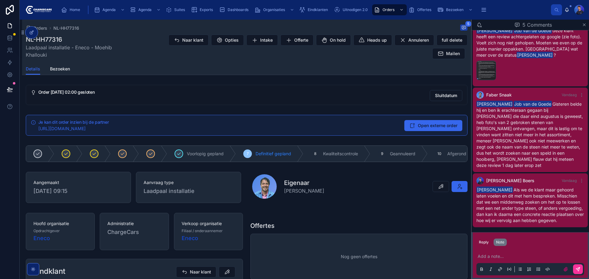 The height and width of the screenshot is (279, 589). I want to click on span: Nog geen offertes, so click(359, 257).